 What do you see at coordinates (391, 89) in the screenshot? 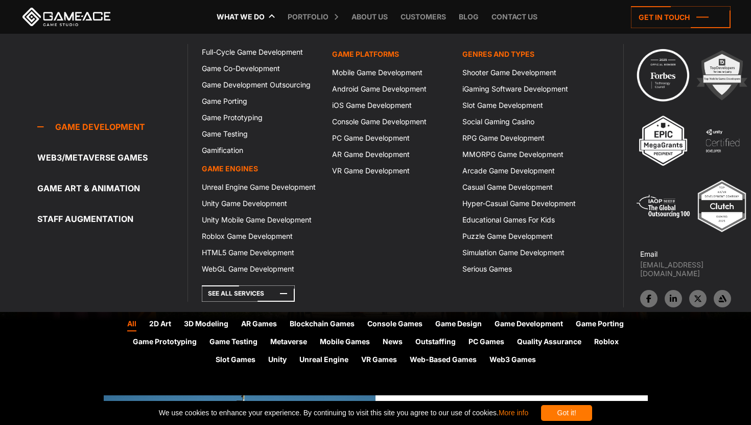
I see `a: Android Game Development` at bounding box center [391, 89].